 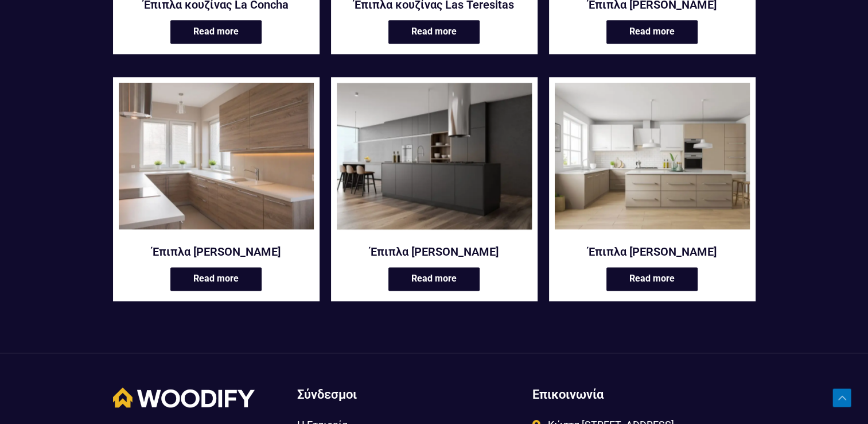 I want to click on a: Read more about “Έπιπλα κουζίνας La Concha”, so click(x=216, y=32).